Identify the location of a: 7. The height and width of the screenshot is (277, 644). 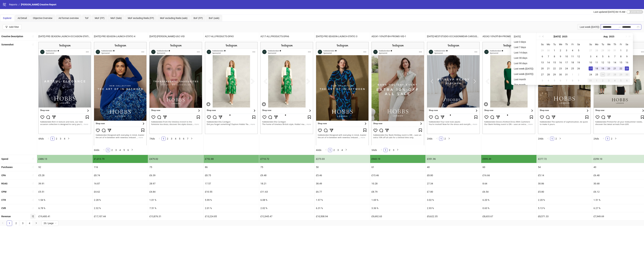
(188, 139).